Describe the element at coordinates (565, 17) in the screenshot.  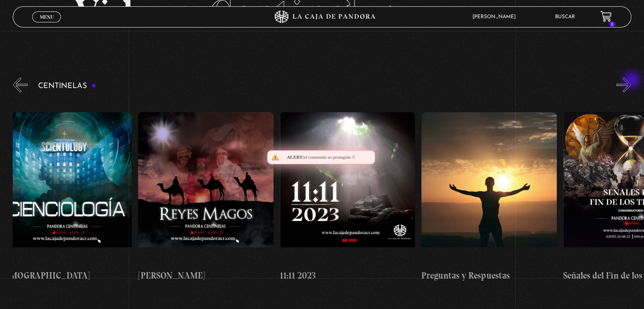
I see `a: Buscar` at that location.